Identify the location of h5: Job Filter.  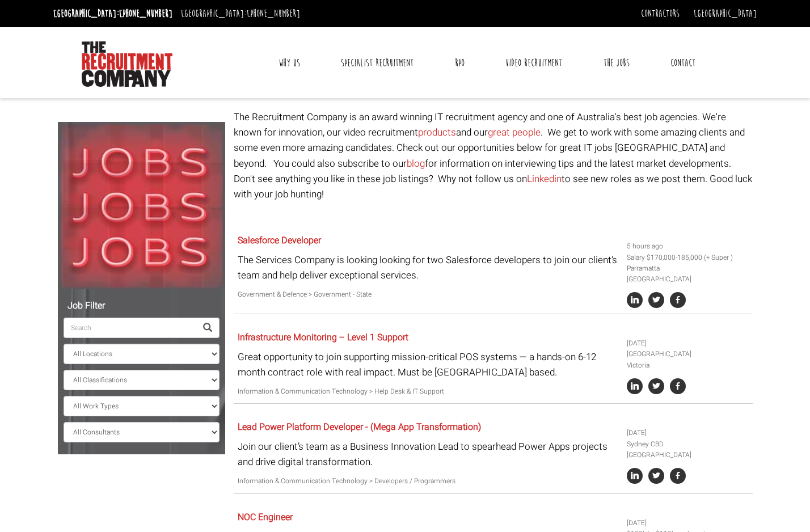
(141, 306).